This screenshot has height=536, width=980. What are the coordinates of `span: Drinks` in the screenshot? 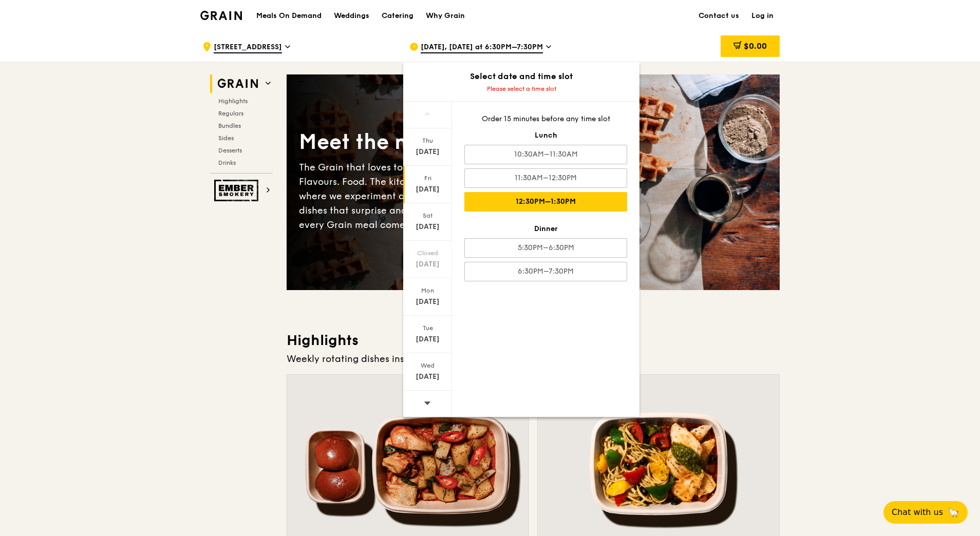 It's located at (227, 163).